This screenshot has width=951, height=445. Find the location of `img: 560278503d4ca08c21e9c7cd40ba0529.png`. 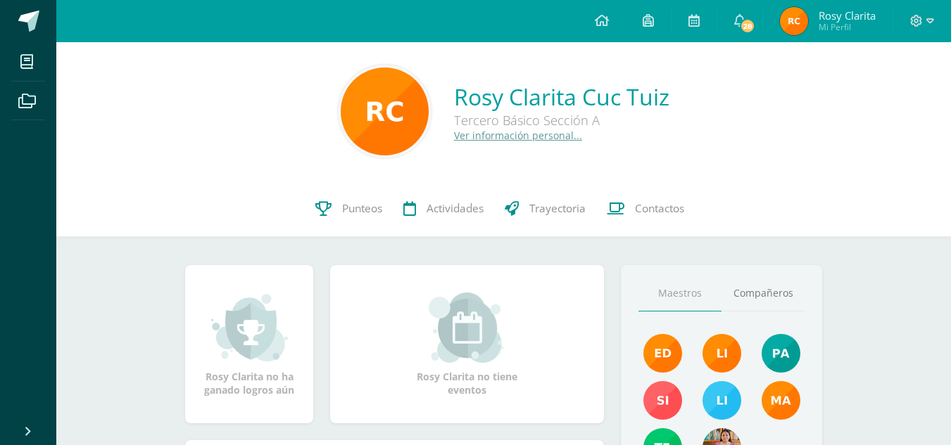

img: 560278503d4ca08c21e9c7cd40ba0529.png is located at coordinates (780, 400).